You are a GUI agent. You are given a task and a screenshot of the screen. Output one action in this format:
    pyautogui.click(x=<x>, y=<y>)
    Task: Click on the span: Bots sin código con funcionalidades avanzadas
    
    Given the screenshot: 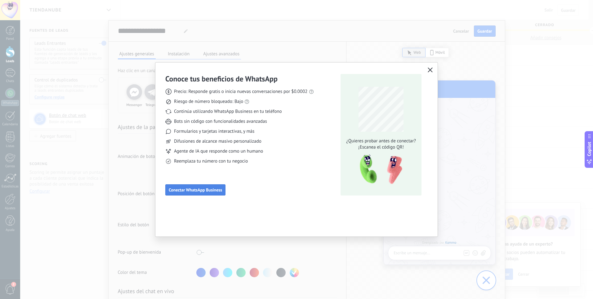 What is the action you would take?
    pyautogui.click(x=221, y=121)
    